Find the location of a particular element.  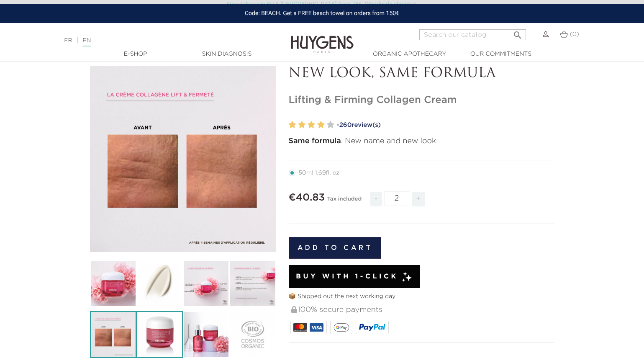

p: NEW LOOK, SAME FORMULA is located at coordinates (422, 73).